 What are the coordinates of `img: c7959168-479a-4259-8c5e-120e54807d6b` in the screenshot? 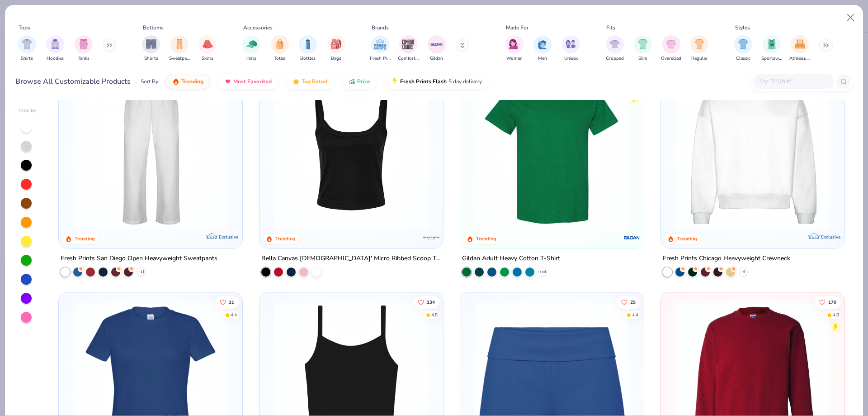 It's located at (717, 151).